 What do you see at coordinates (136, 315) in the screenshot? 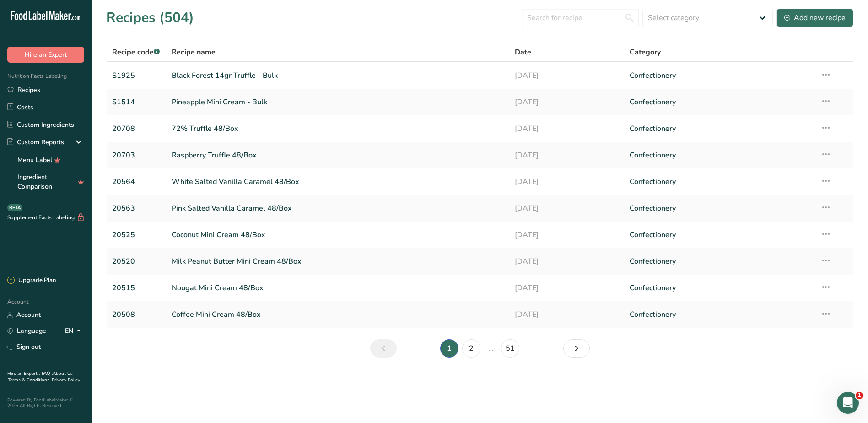
I see `a: 20508` at bounding box center [136, 315].